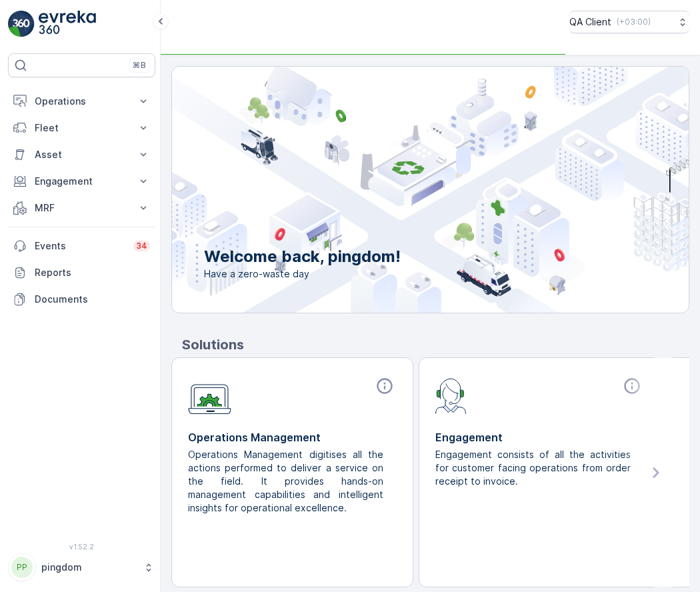 This screenshot has height=592, width=700. Describe the element at coordinates (81, 102) in the screenshot. I see `p: Operations` at that location.